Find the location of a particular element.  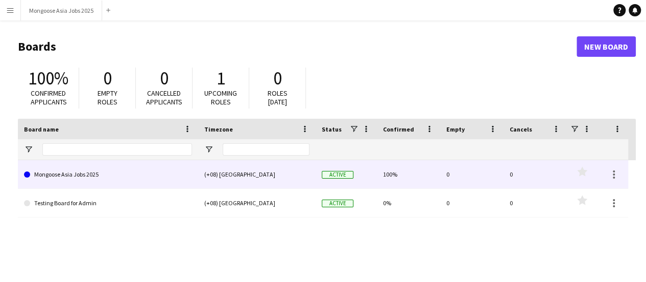

a: New Board is located at coordinates (606, 46).